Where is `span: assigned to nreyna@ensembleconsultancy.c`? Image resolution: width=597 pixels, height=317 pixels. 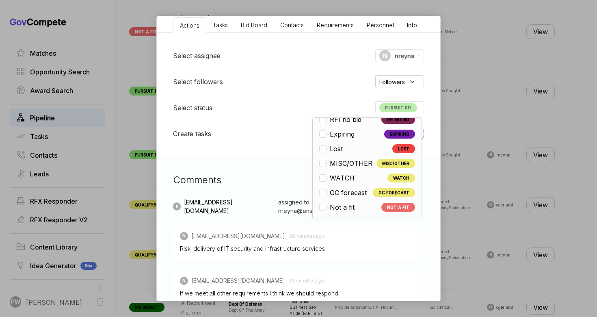
span: assigned to nreyna@ensembleconsultancy.c is located at coordinates (336, 206).